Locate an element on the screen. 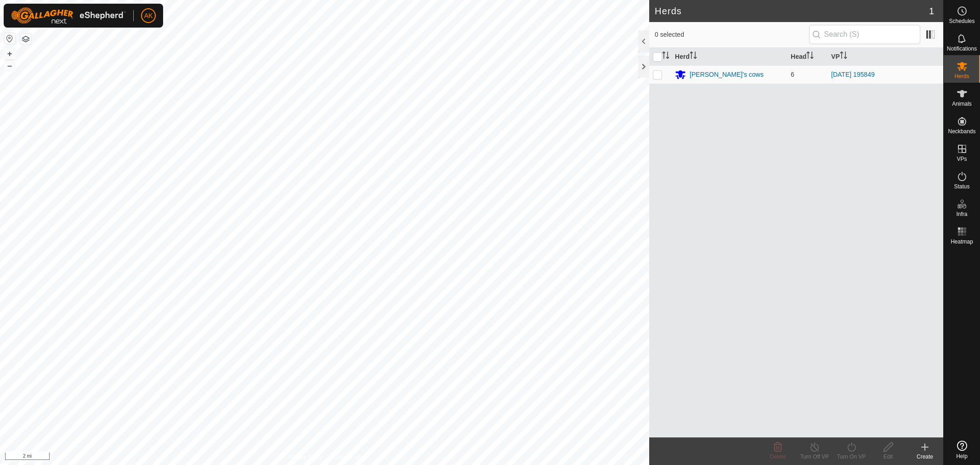 The height and width of the screenshot is (465, 980). a: Privacy Policy is located at coordinates (306, 457).